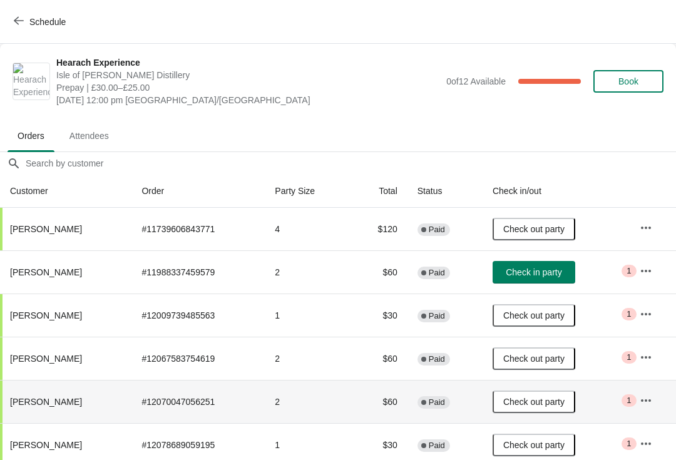  What do you see at coordinates (629, 81) in the screenshot?
I see `button: Book` at bounding box center [629, 81].